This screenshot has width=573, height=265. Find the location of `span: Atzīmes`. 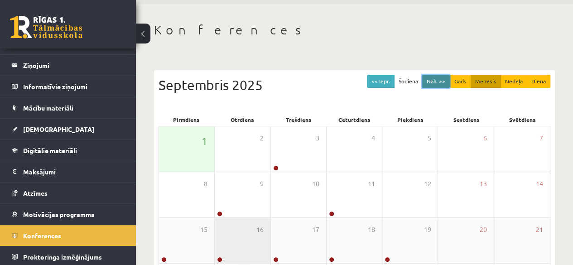

span: Atzīmes is located at coordinates (35, 193).